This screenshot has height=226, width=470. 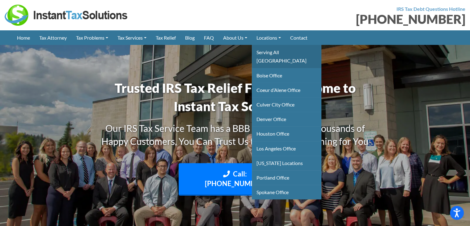 I want to click on h3: Our IRS Tax Service Team has a BBB A+ Rating and Thousands of Happy Customers, You Can Trust Us t..., so click(x=235, y=134).